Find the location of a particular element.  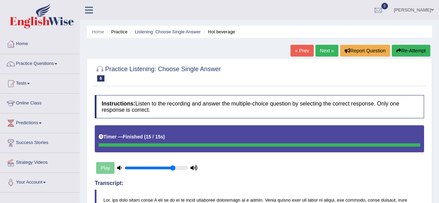

h4: Transcript: is located at coordinates (259, 183).